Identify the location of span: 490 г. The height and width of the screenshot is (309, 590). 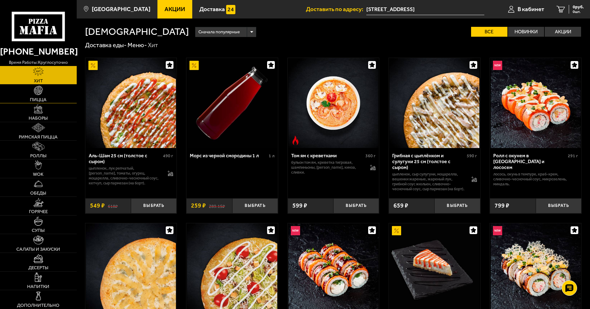
(168, 156).